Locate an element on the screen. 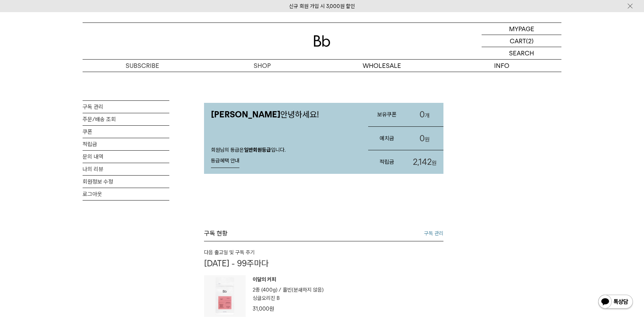 This screenshot has height=321, width=644. h3: 예치금 is located at coordinates (387, 138).